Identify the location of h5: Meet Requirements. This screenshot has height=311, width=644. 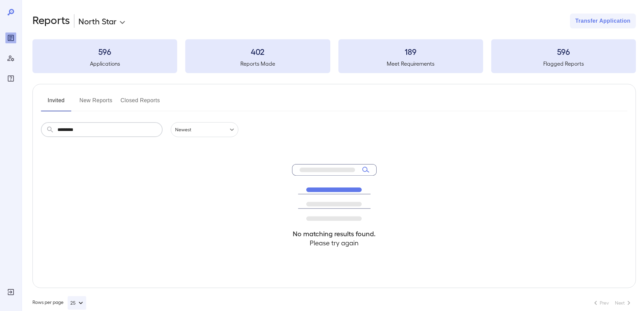
(411, 64).